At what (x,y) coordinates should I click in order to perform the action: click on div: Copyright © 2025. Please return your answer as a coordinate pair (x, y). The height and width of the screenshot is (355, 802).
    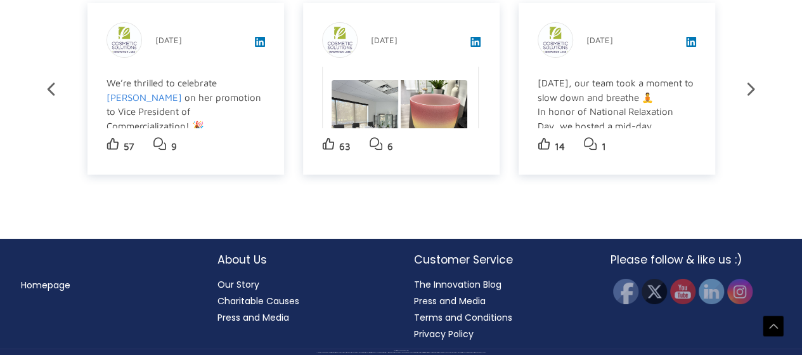
    Looking at the image, I should click on (401, 351).